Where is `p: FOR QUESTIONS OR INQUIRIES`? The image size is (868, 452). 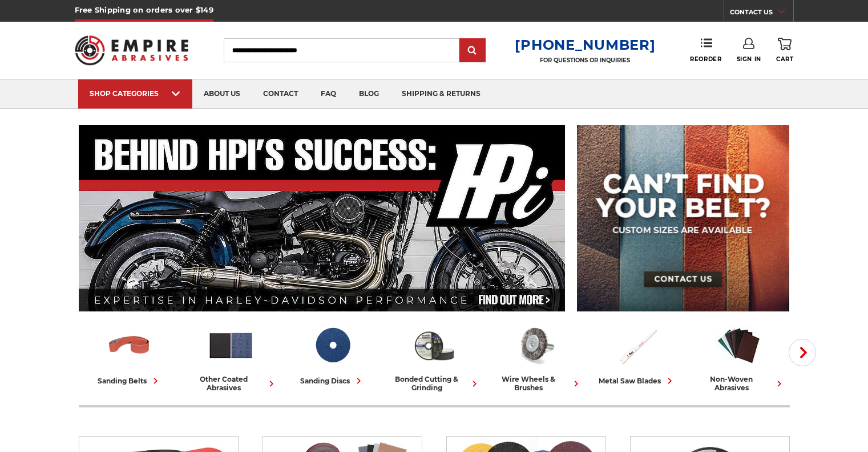 p: FOR QUESTIONS OR INQUIRIES is located at coordinates (585, 60).